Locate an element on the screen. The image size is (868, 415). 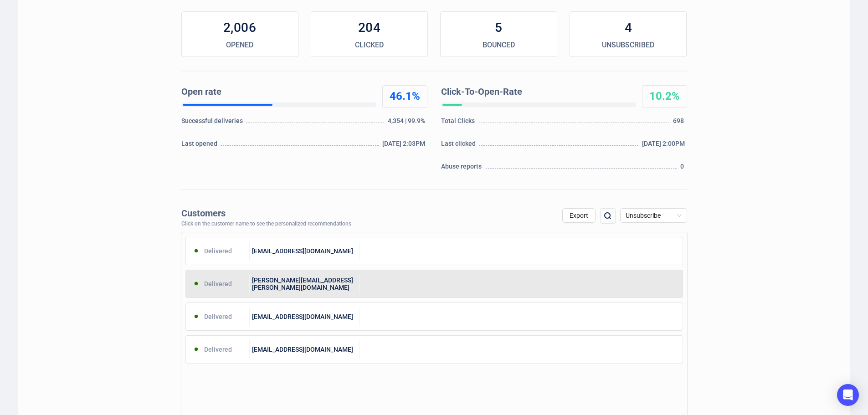
div: 10.2% is located at coordinates (664, 96).